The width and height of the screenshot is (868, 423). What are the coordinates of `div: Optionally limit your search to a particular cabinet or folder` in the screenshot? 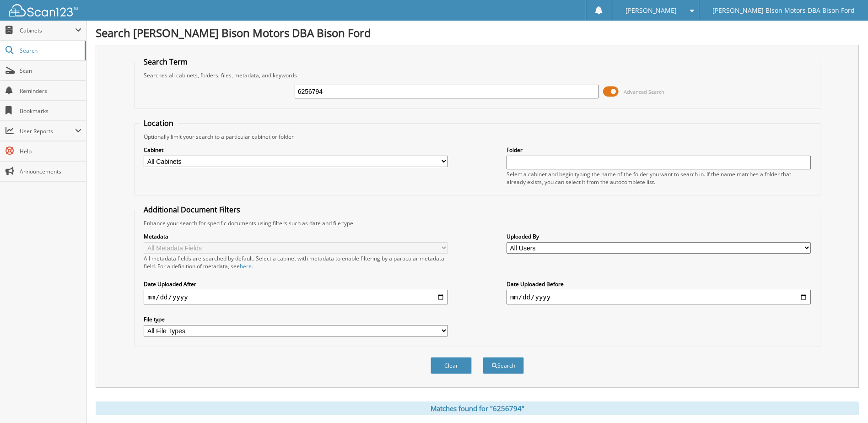 It's located at (477, 136).